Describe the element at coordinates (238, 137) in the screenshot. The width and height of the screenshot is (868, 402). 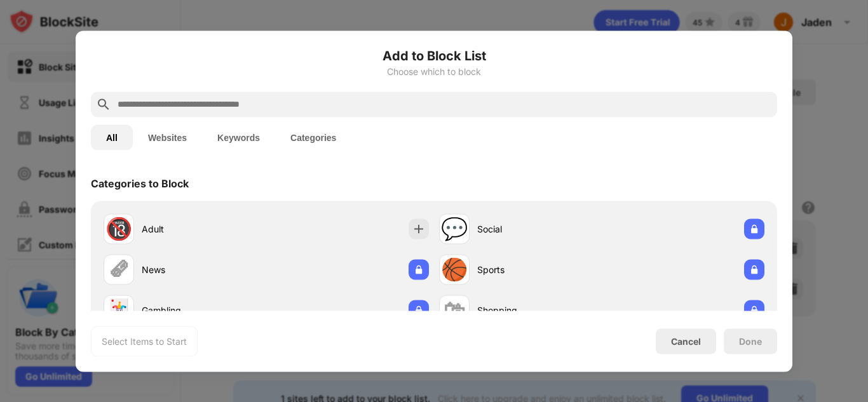
I see `button: Keywords` at that location.